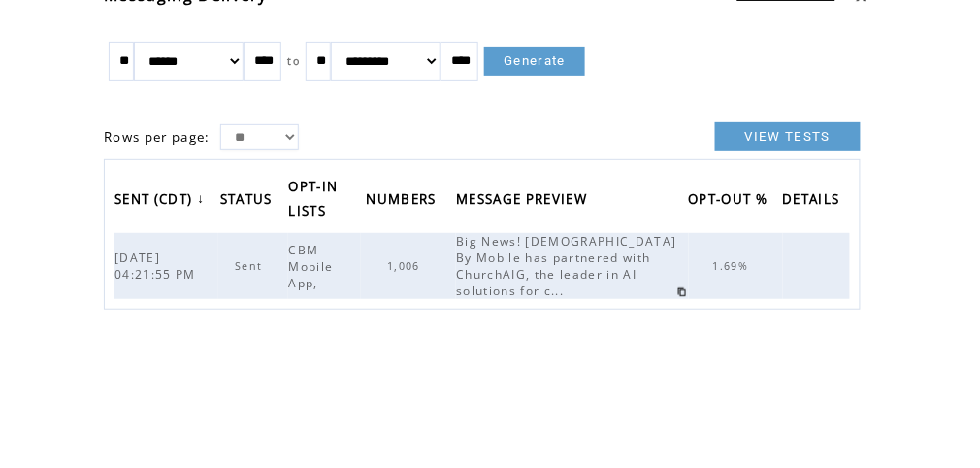 The image size is (980, 468). What do you see at coordinates (251, 200) in the screenshot?
I see `a: STATUS` at bounding box center [251, 200].